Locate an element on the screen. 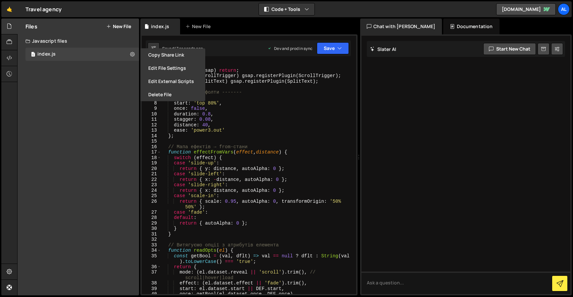 The image size is (573, 297). div: 38 is located at coordinates (151, 283).